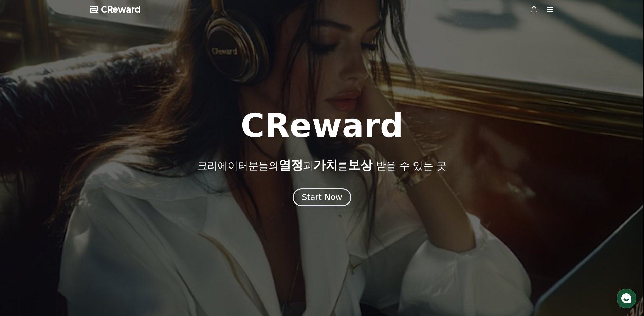 Image resolution: width=644 pixels, height=316 pixels. Describe the element at coordinates (322, 165) in the screenshot. I see `p: 크리에이터분들의 과 를 받을 수 있는 곳` at that location.